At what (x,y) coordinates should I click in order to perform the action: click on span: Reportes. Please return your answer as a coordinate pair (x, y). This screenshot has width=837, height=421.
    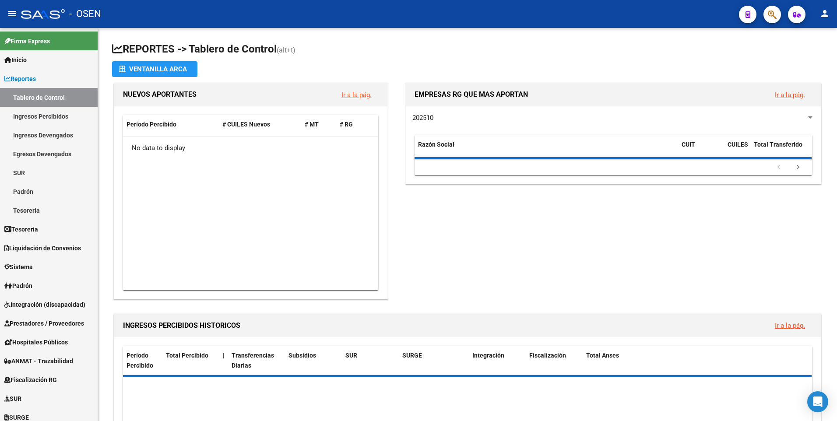
    Looking at the image, I should click on (20, 79).